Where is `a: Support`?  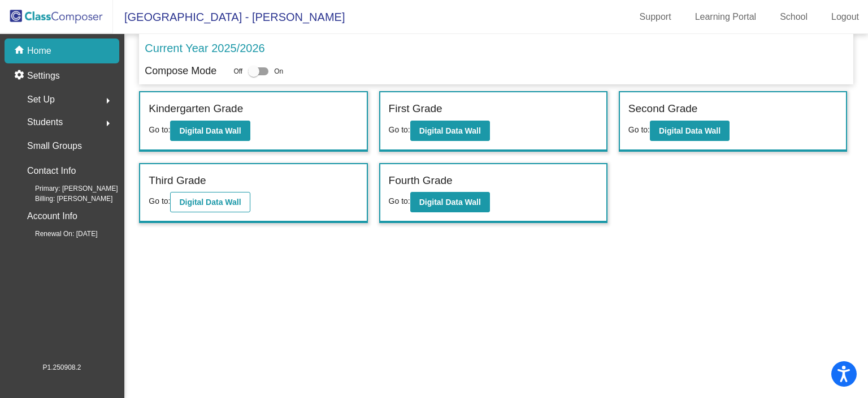
a: Support is located at coordinates (656, 17).